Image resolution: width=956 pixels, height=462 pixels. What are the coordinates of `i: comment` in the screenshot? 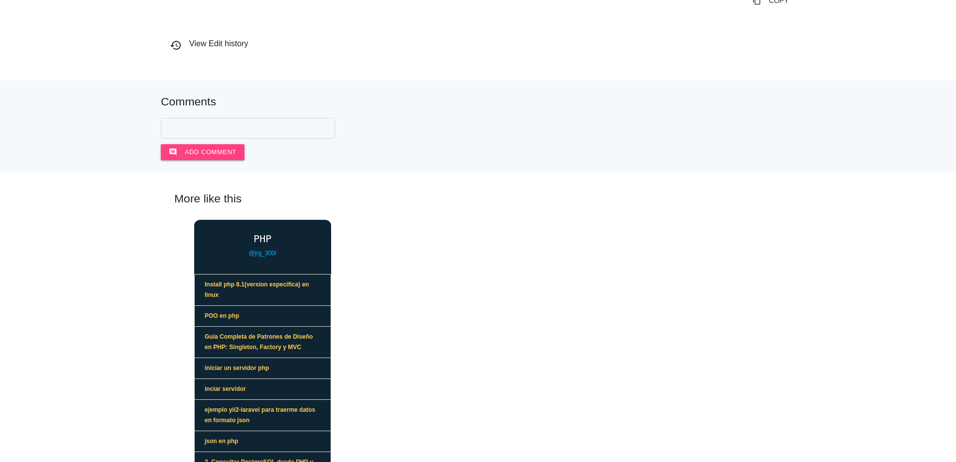 It's located at (173, 152).